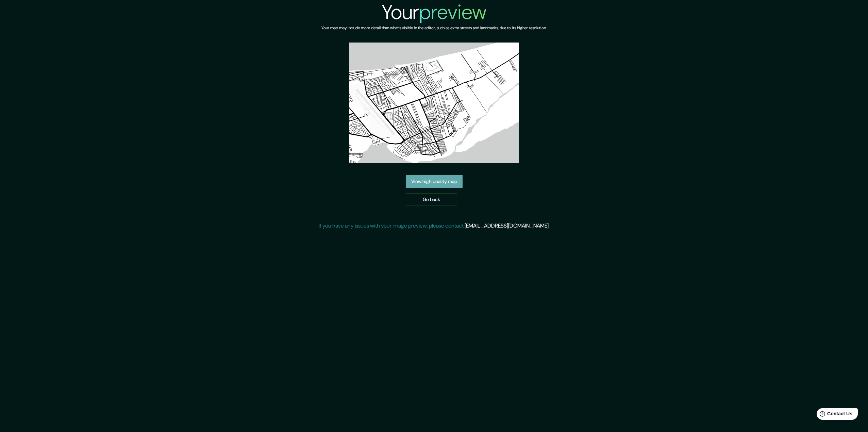  Describe the element at coordinates (32, 8) in the screenshot. I see `span: Contact Us` at that location.